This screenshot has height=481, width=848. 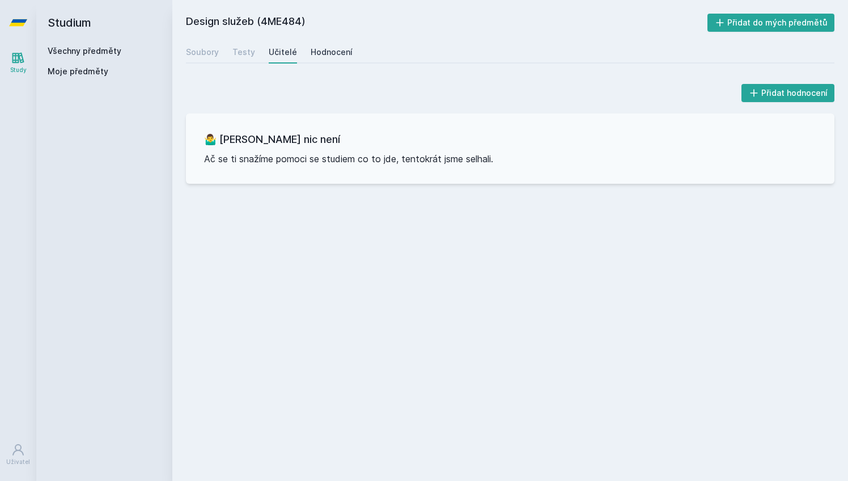 What do you see at coordinates (18, 462) in the screenshot?
I see `div: Uživatel` at bounding box center [18, 462].